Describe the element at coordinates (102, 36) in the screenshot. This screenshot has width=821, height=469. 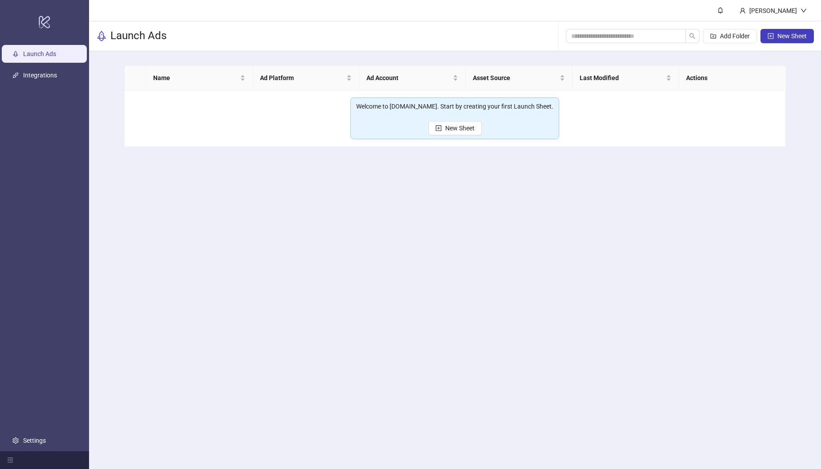
I see `span: rocket` at that location.